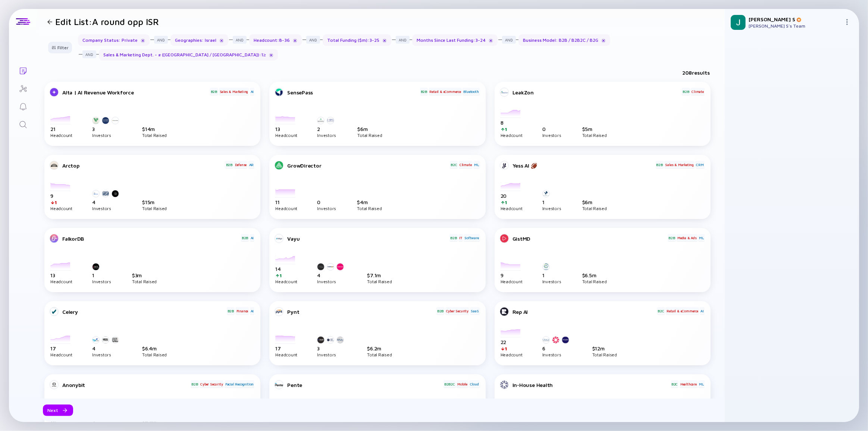 The image size is (868, 431). I want to click on div: LeakZon, so click(597, 92).